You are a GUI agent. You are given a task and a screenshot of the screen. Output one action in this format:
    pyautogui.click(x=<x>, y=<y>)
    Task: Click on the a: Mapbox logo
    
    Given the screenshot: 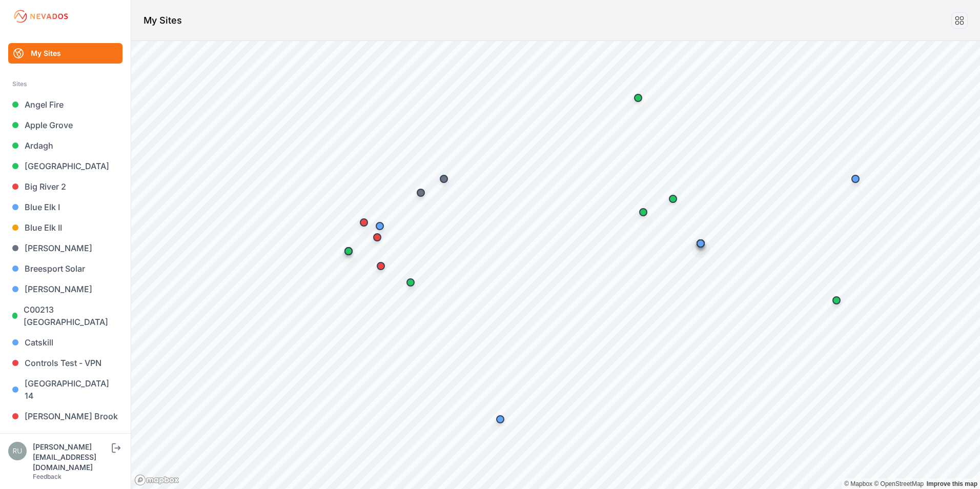 What is the action you would take?
    pyautogui.click(x=157, y=480)
    